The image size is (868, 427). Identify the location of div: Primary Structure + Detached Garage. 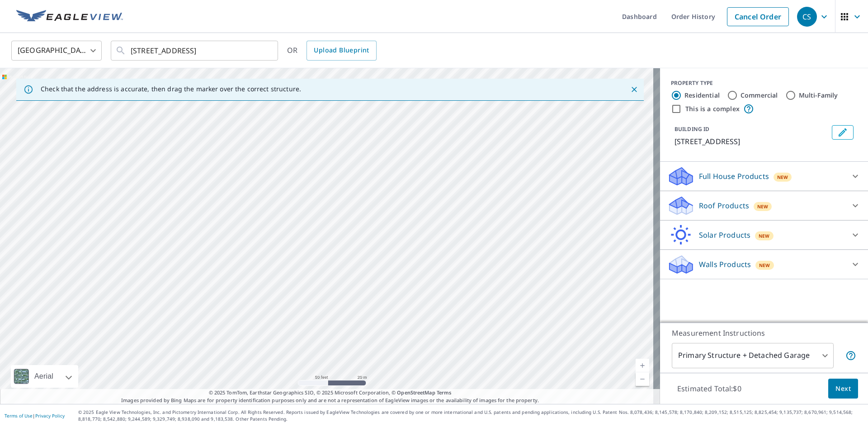
(753, 355).